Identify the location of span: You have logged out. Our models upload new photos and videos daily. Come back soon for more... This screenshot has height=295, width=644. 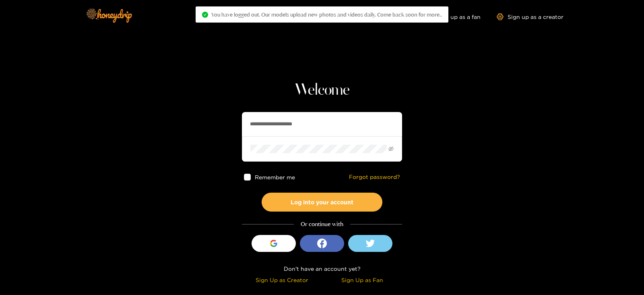
(327, 15).